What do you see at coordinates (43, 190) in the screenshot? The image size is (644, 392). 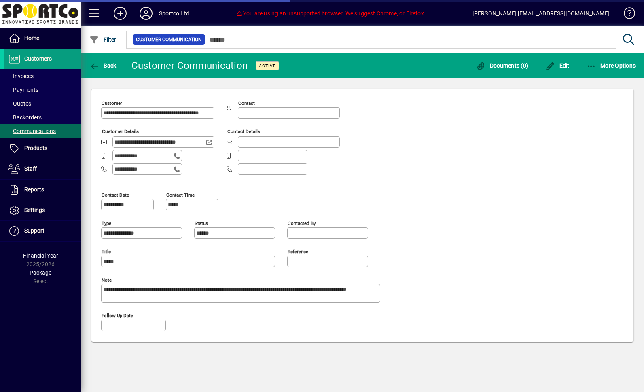 I see `a: Reports` at bounding box center [43, 190].